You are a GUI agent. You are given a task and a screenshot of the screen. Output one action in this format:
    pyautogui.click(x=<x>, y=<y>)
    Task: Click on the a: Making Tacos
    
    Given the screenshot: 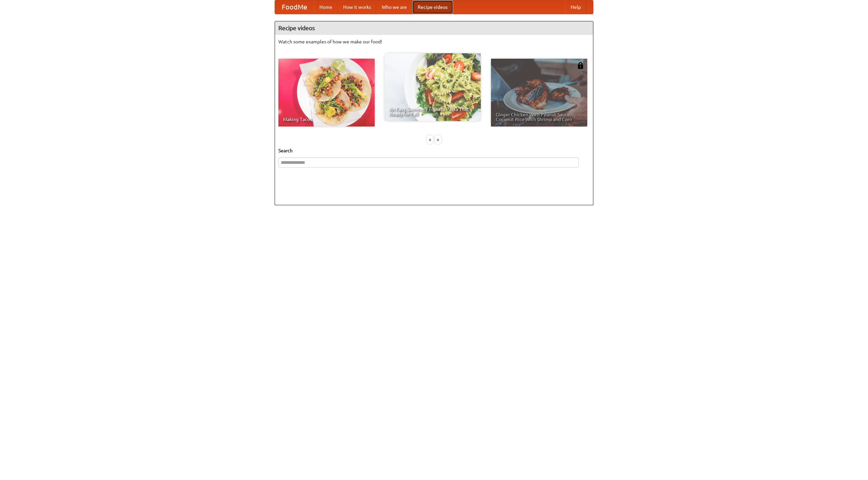 What is the action you would take?
    pyautogui.click(x=326, y=93)
    